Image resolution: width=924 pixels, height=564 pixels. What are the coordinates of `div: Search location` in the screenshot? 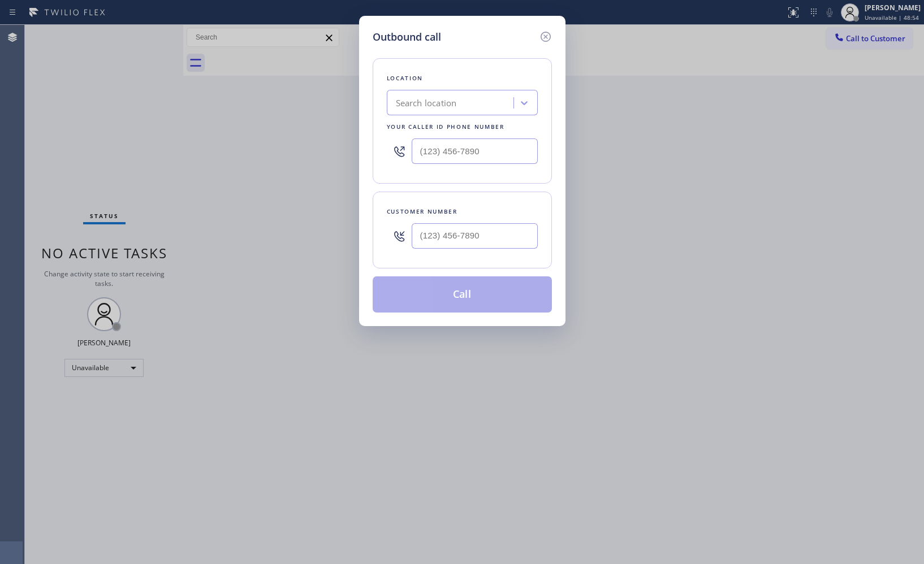 It's located at (427, 103).